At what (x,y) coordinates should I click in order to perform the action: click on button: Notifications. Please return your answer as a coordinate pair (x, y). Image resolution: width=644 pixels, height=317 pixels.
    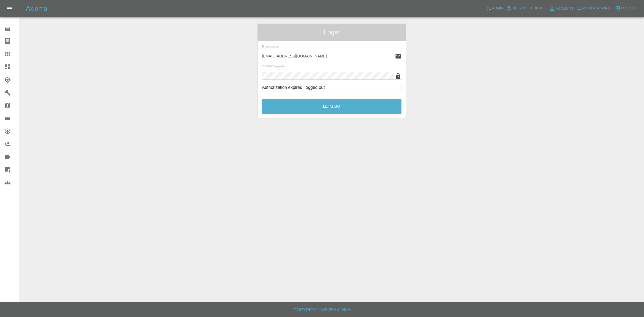
    Looking at the image, I should click on (593, 8).